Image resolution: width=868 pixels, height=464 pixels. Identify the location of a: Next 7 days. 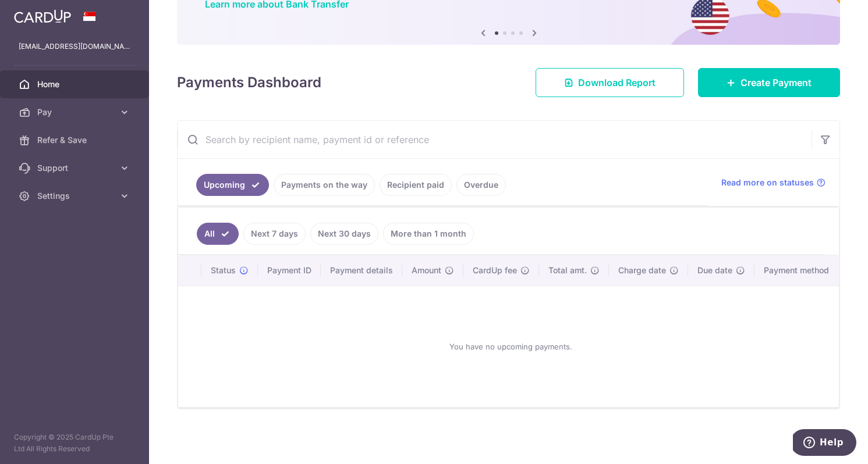
(274, 234).